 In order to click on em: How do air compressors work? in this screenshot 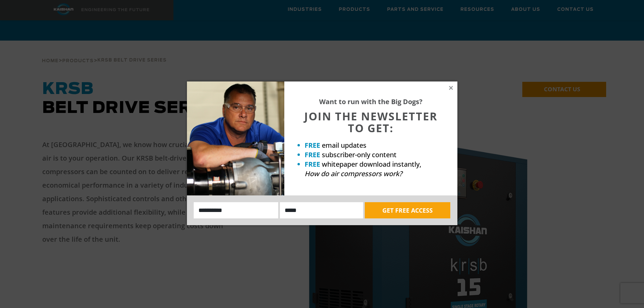, I will do `click(354, 174)`.